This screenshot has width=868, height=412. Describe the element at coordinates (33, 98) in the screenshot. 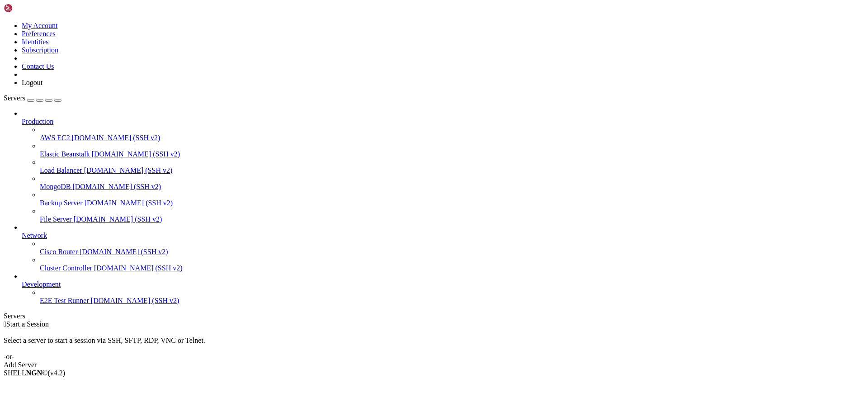

I see `a: Servers` at that location.